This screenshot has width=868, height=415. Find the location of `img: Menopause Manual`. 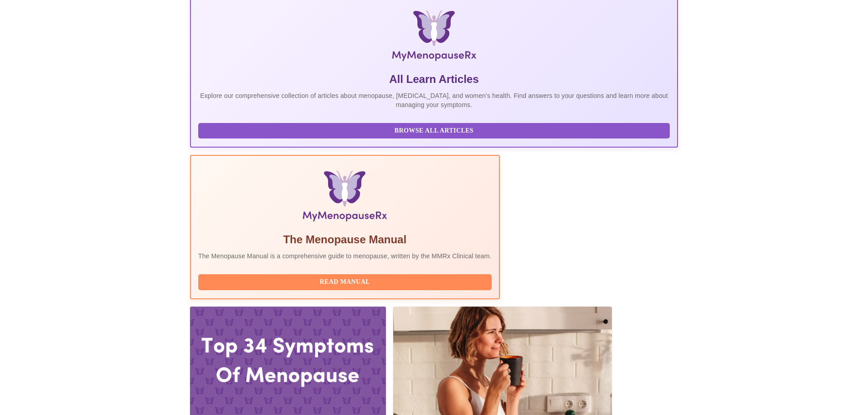

img: Menopause Manual is located at coordinates (345, 197).